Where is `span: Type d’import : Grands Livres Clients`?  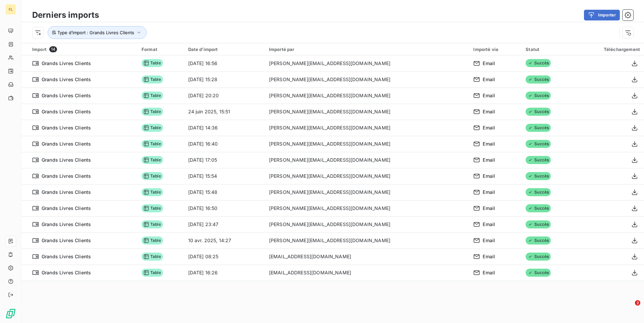
span: Type d’import : Grands Livres Clients is located at coordinates (96, 33).